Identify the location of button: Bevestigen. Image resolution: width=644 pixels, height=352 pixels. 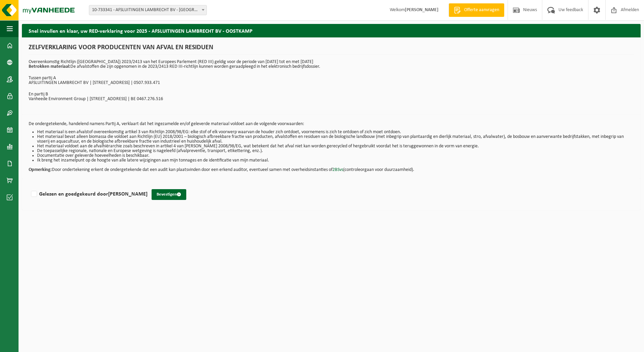
(169, 195).